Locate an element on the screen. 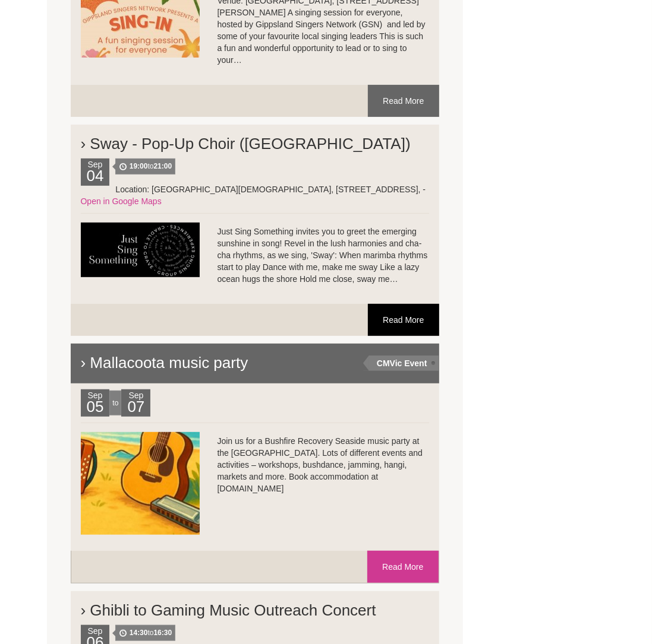 The height and width of the screenshot is (644, 652). strong: 14:30 is located at coordinates (138, 633).